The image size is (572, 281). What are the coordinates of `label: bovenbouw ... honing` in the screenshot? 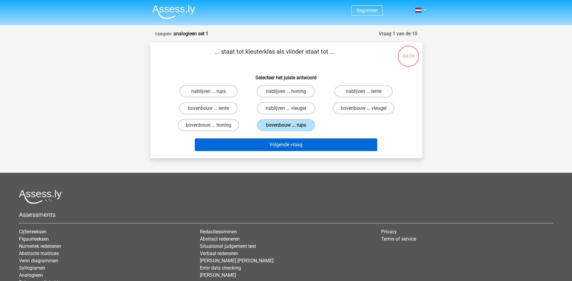 It's located at (208, 125).